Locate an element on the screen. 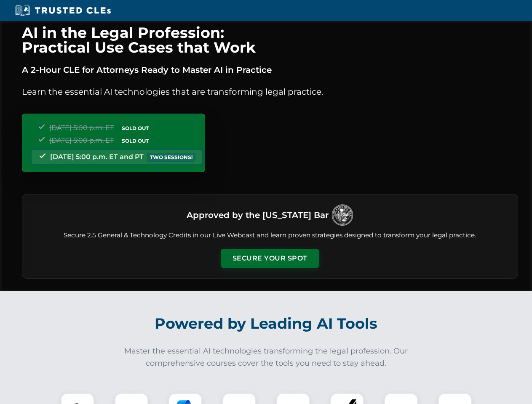 The image size is (532, 404). p: A 2-Hour CLE for Attorneys Ready to Master AI in Practice is located at coordinates (270, 70).